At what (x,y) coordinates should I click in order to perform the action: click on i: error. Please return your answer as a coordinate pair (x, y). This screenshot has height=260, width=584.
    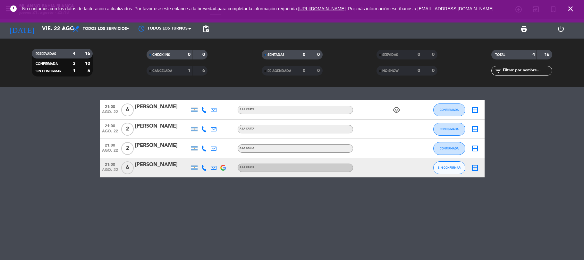
    Looking at the image, I should click on (13, 9).